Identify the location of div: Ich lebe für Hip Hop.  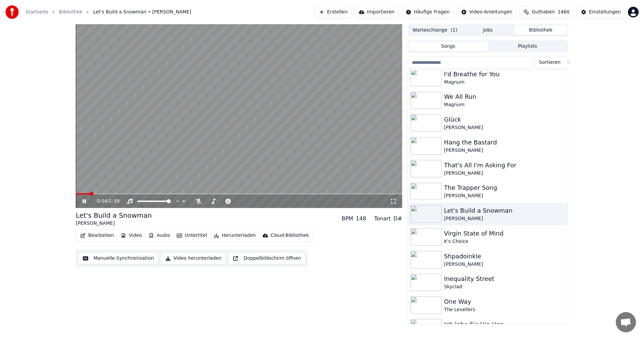
(505, 324).